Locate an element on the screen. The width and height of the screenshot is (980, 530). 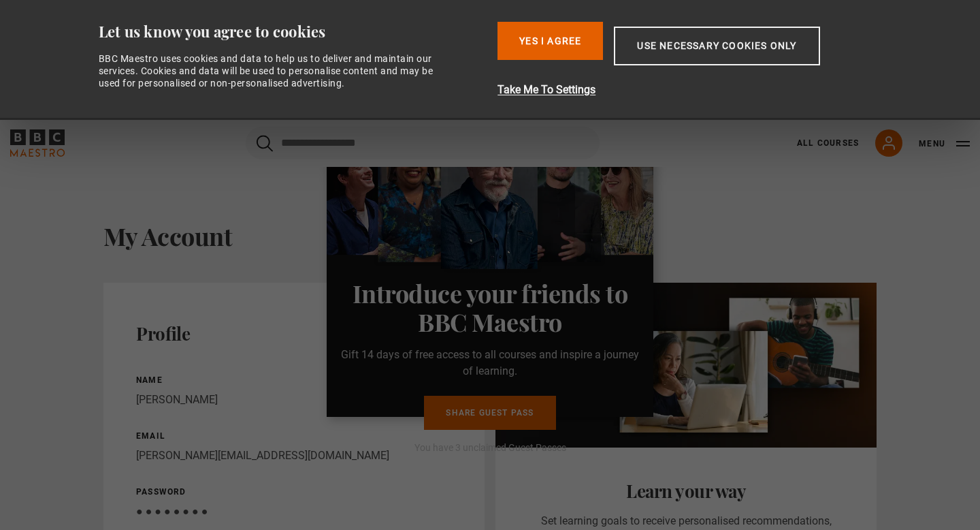
h2: Learn your way is located at coordinates (686, 491).